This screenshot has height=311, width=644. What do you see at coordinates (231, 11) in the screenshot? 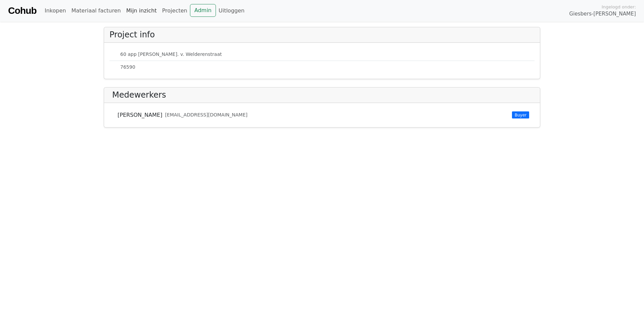
I see `a: Uitloggen` at bounding box center [231, 11].